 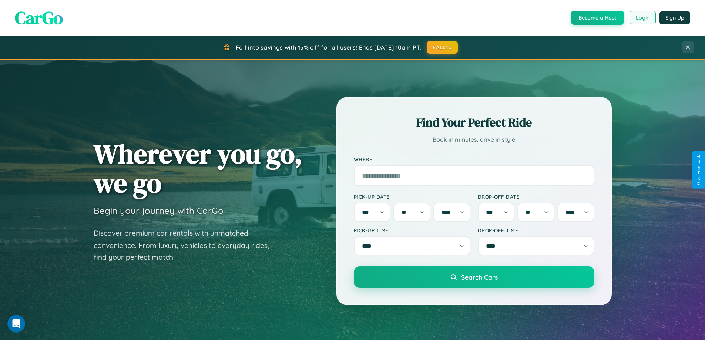 I want to click on span: CarGo, so click(x=39, y=18).